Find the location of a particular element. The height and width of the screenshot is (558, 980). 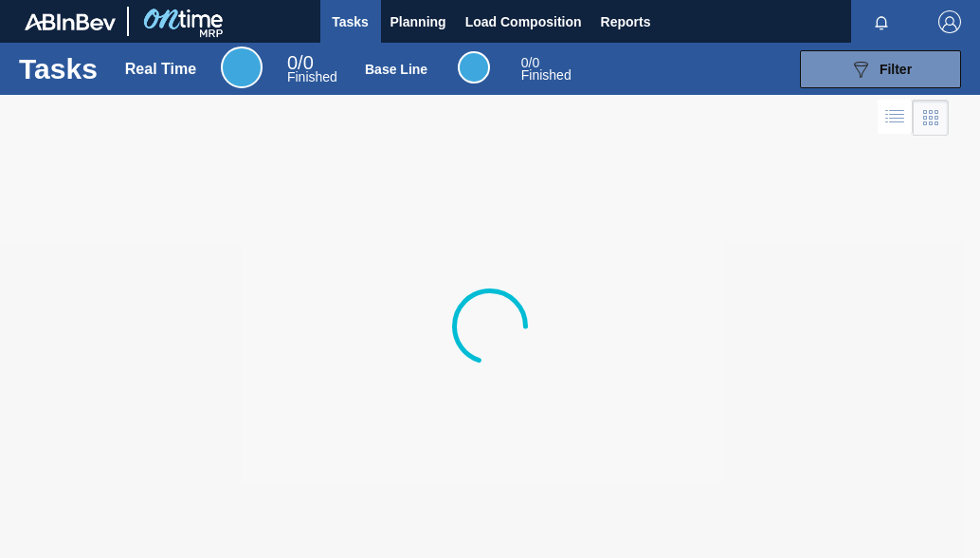

h1: Tasks is located at coordinates (57, 68).